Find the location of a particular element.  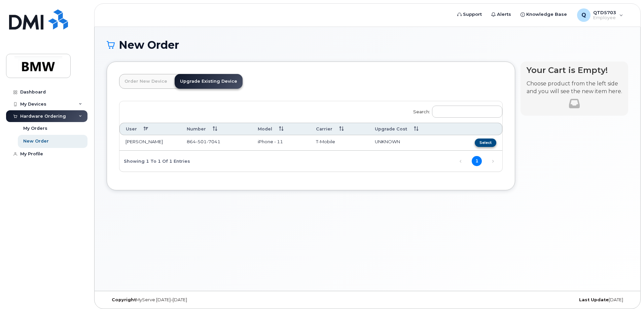

th: Model: activate to sort column ascending is located at coordinates (280, 129).